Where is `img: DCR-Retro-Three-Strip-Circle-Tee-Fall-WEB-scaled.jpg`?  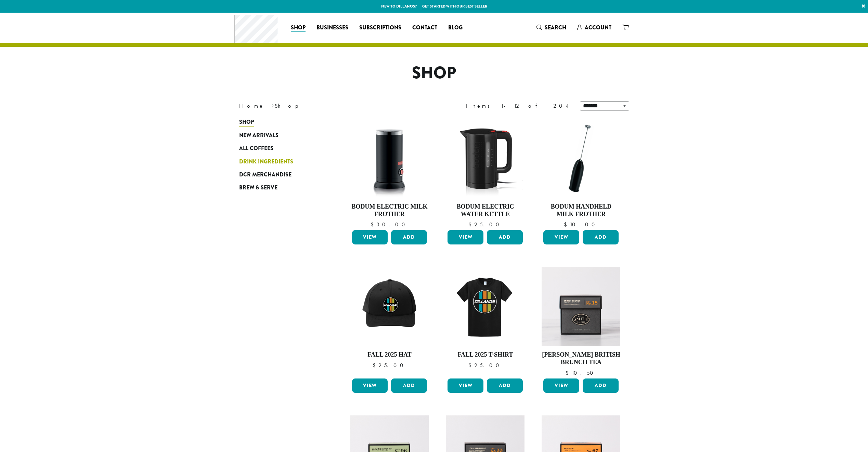
img: DCR-Retro-Three-Strip-Circle-Tee-Fall-WEB-scaled.jpg is located at coordinates (485, 307).